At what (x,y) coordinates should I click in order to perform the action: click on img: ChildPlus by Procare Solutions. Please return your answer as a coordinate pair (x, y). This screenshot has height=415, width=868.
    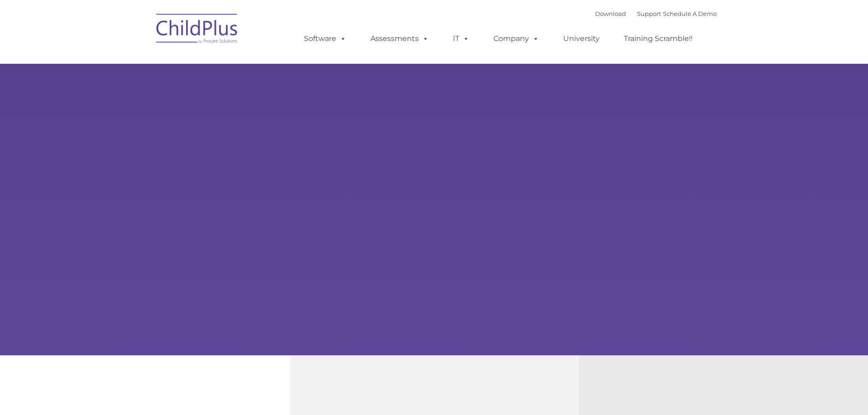
    Looking at the image, I should click on (197, 30).